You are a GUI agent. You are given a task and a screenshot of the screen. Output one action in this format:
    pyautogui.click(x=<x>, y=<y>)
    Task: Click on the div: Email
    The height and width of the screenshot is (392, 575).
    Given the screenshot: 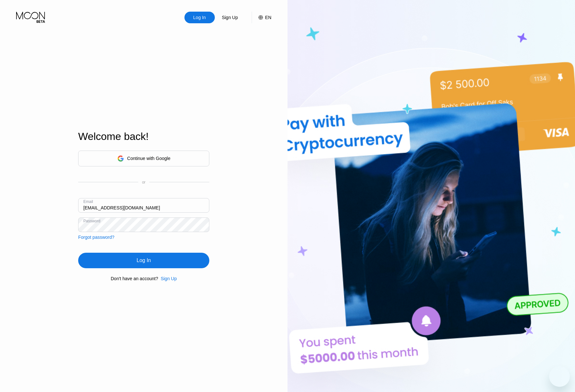 What is the action you would take?
    pyautogui.click(x=88, y=201)
    